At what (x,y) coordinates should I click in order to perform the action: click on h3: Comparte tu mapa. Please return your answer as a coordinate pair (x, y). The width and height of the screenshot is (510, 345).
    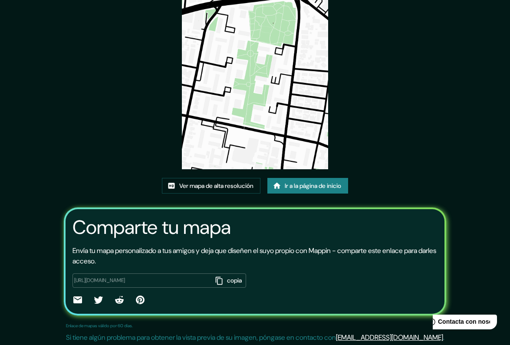
    Looking at the image, I should click on (151, 227).